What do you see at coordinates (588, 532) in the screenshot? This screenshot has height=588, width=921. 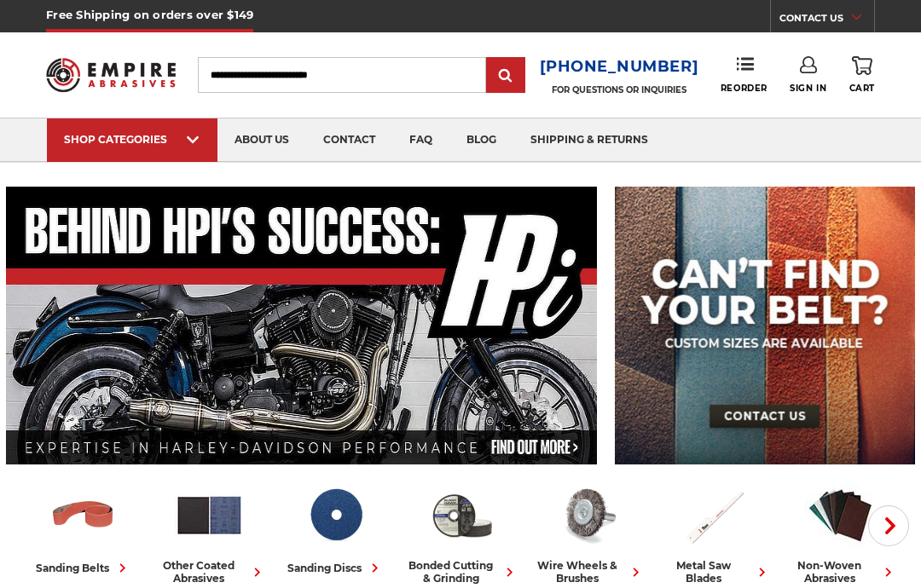 I see `a: wire wheels & brushes` at bounding box center [588, 532].